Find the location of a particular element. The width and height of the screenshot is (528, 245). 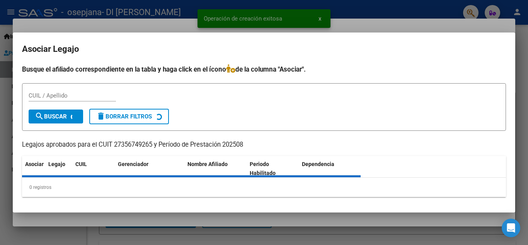

mat-icon: search is located at coordinates (39, 116).